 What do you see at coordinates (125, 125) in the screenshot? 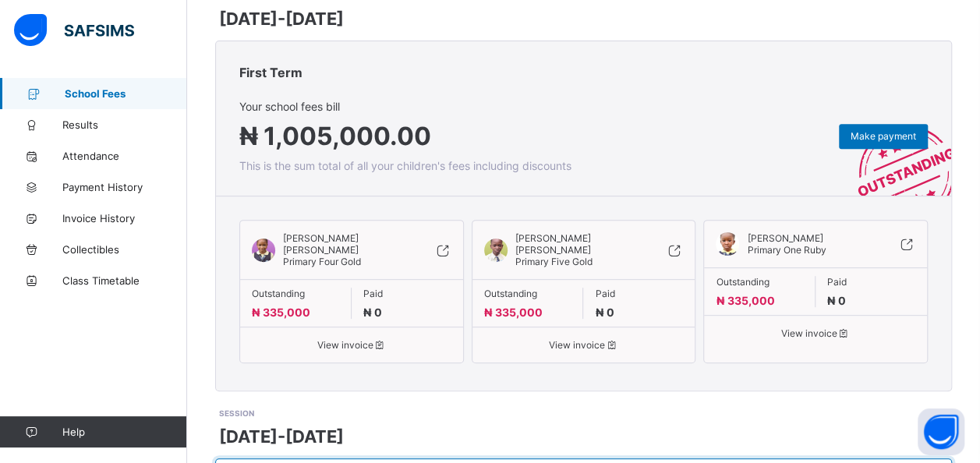
I see `span: Results` at bounding box center [125, 125].